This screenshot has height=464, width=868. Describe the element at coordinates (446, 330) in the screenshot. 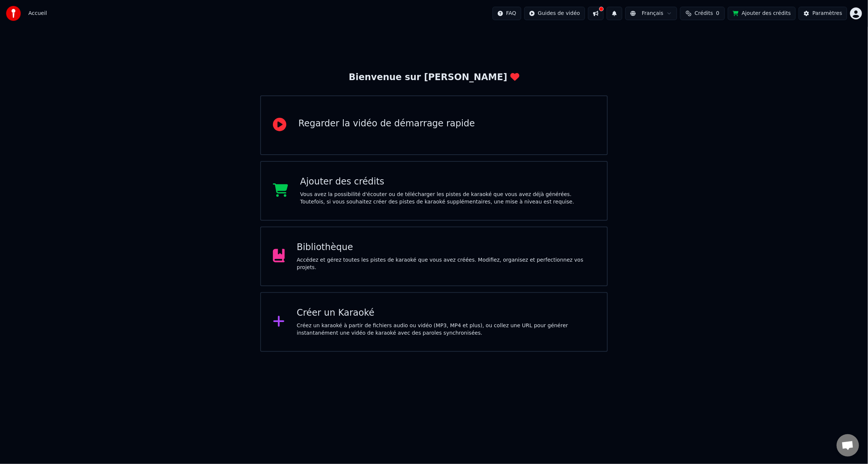

I see `div: Créez un karaoké à partir de fichiers audio ou vidéo (MP3, MP4 et plus), ou collez une URL pour g...` at that location.